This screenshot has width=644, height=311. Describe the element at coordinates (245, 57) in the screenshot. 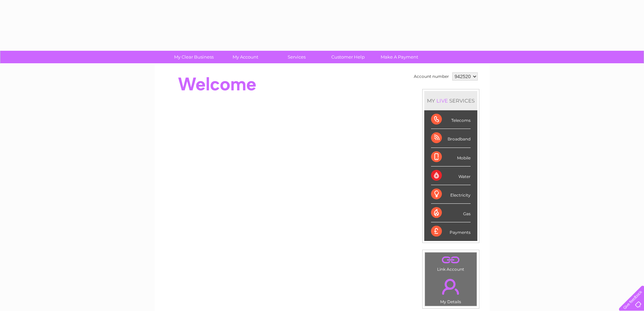

I see `a: My Account` at that location.